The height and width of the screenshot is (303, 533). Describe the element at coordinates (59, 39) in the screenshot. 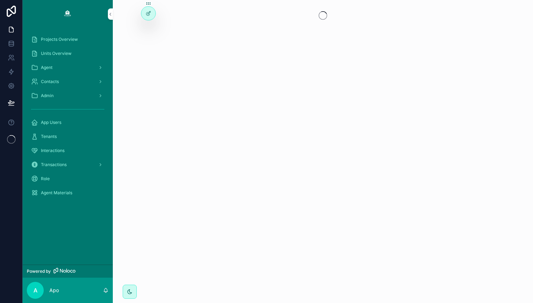

I see `span: Projects Overview` at that location.